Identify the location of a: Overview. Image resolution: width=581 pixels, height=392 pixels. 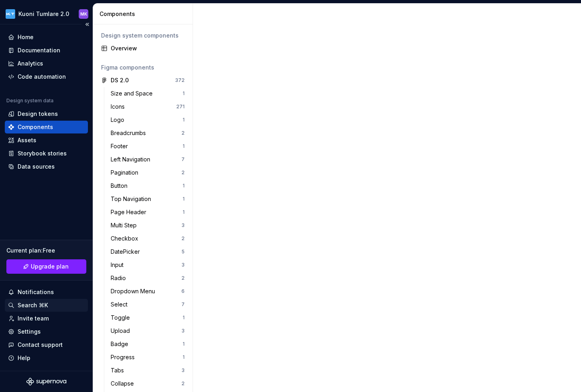
(142, 48).